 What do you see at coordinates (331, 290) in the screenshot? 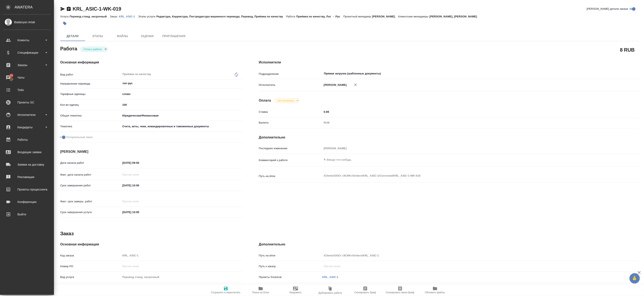
I see `button: Дублировать работу` at bounding box center [331, 290].